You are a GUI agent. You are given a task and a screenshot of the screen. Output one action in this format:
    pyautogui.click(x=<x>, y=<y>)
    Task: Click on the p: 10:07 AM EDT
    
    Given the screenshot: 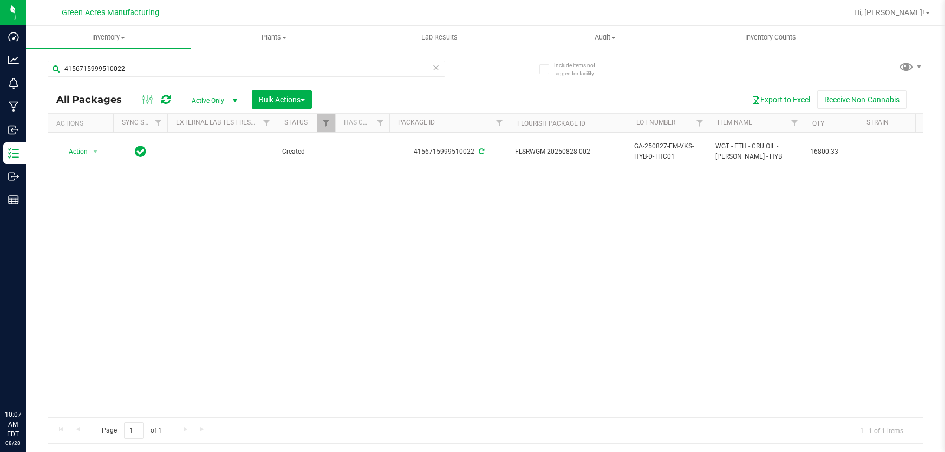 What is the action you would take?
    pyautogui.click(x=13, y=425)
    